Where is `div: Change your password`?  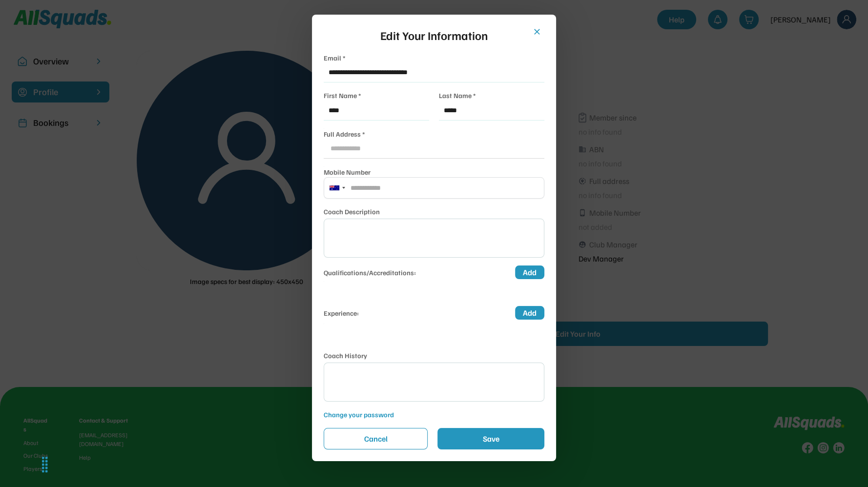 div: Change your password is located at coordinates (434, 415).